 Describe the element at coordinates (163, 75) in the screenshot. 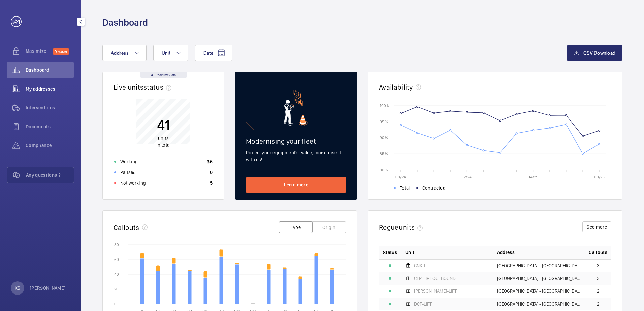

I see `div: Real time data` at that location.